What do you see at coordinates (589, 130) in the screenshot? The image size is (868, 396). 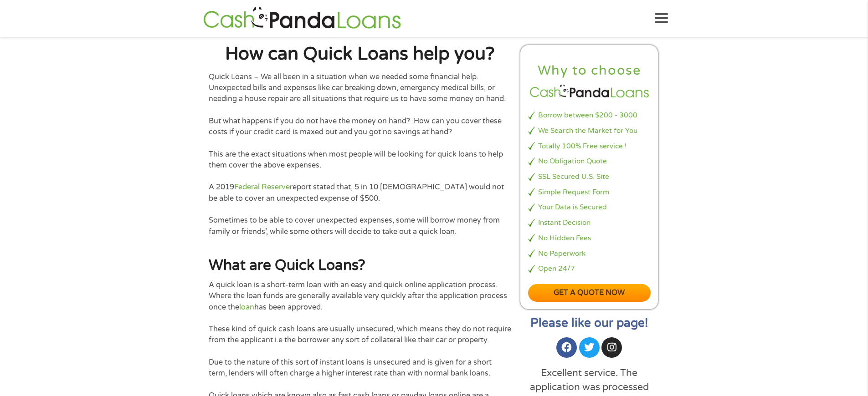 I see `li: We Search the Market for You` at bounding box center [589, 130].